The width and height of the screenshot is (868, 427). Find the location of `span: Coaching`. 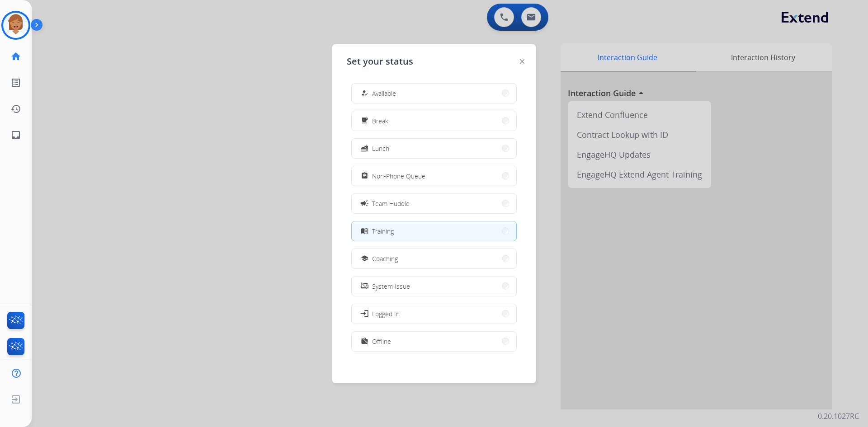

span: Coaching is located at coordinates (385, 258).